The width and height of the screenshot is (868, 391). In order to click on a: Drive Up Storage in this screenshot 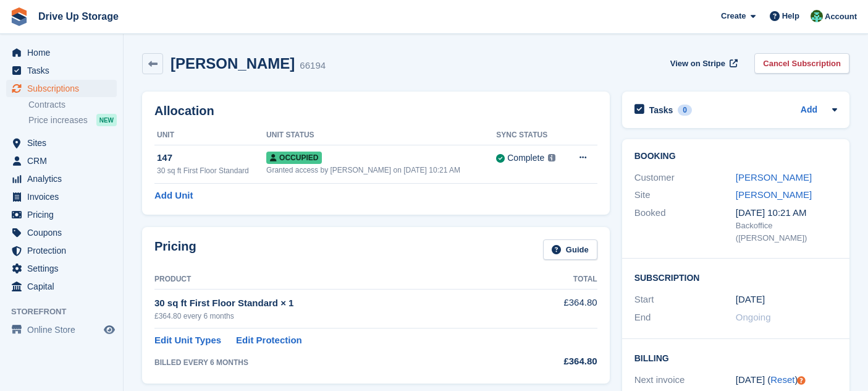, I will do `click(78, 16)`.